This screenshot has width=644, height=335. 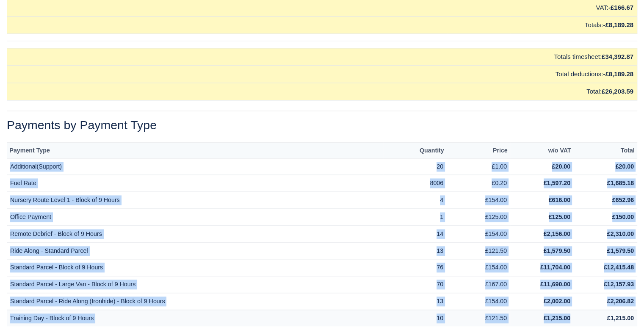 I want to click on strong: £2,310.00, so click(x=620, y=234).